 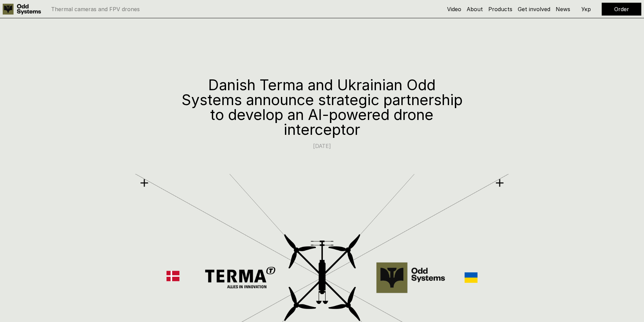 I want to click on p: Укр, so click(x=587, y=9).